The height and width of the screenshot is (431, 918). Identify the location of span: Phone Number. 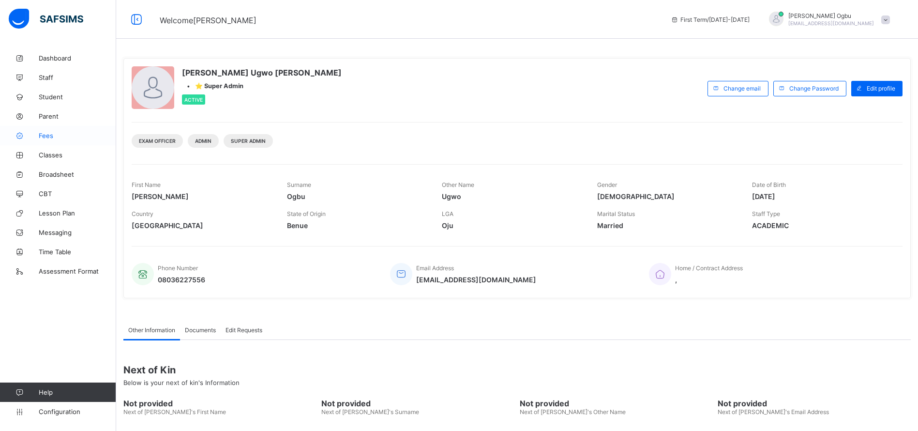
(178, 268).